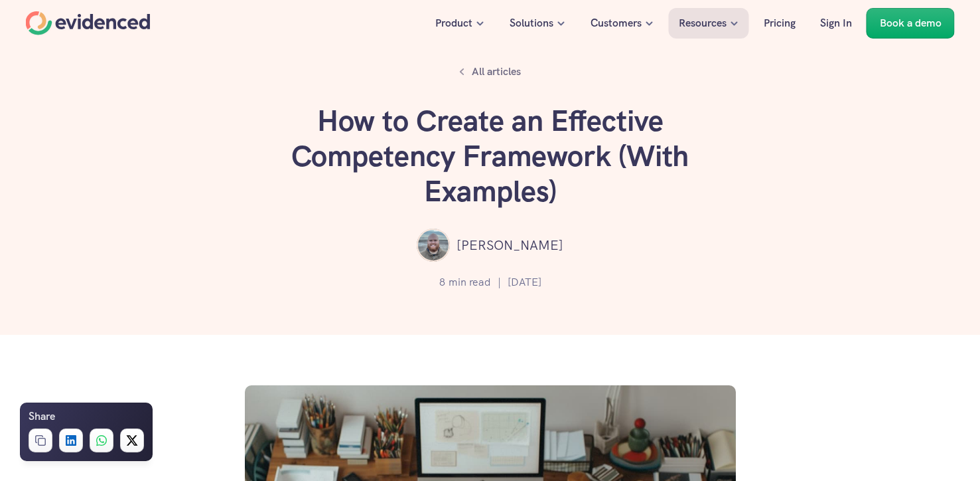 The width and height of the screenshot is (980, 481). I want to click on p: Book a demo, so click(910, 23).